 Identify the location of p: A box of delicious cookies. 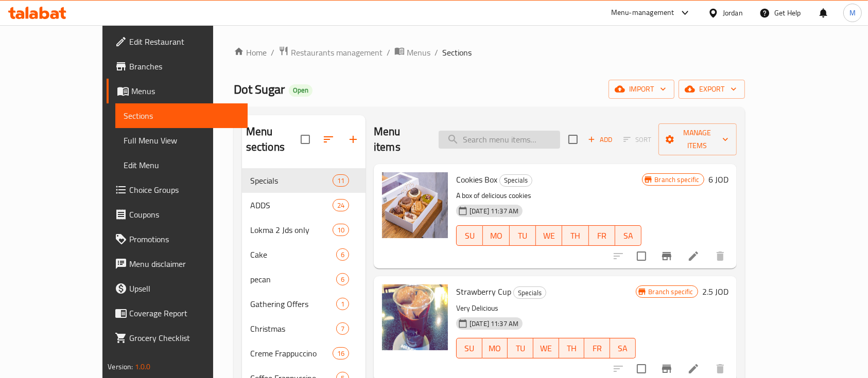
(549, 196).